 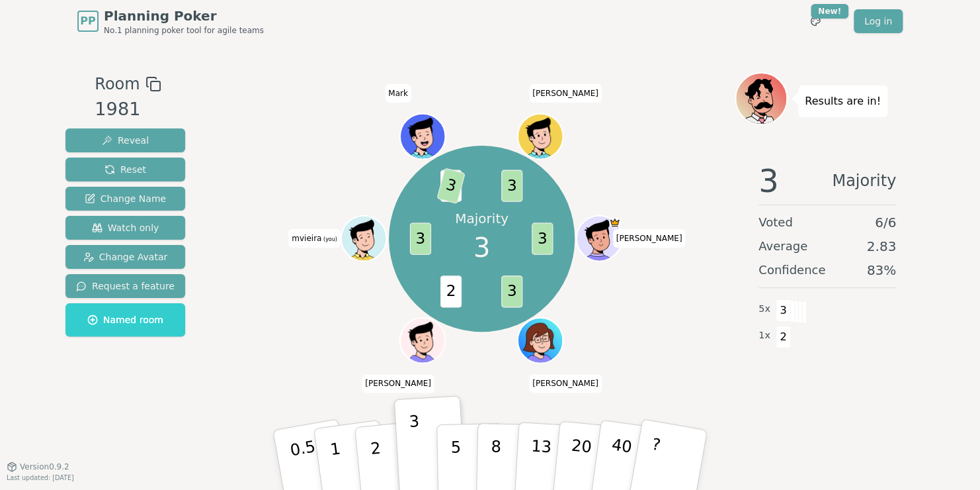 I want to click on span: Confidence, so click(x=792, y=270).